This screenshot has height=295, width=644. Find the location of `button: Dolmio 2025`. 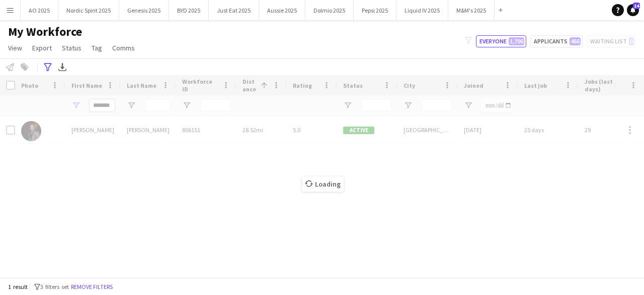

button: Dolmio 2025 is located at coordinates (330, 10).